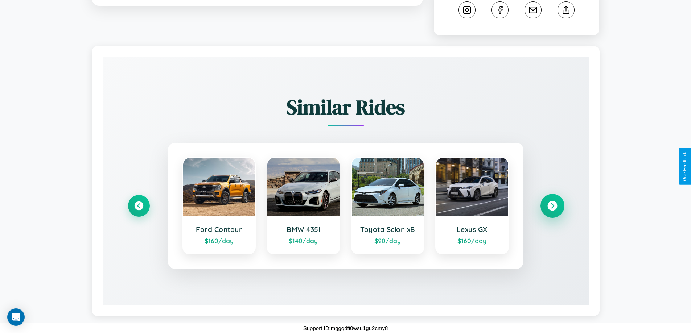 Image resolution: width=691 pixels, height=333 pixels. What do you see at coordinates (303, 230) in the screenshot?
I see `h3: BMW 435i` at bounding box center [303, 230].